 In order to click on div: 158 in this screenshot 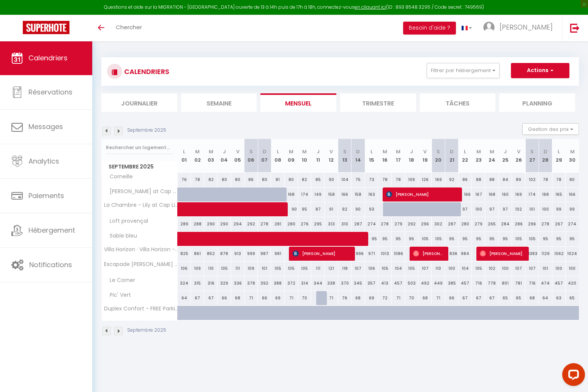, I will do `click(358, 194)`.